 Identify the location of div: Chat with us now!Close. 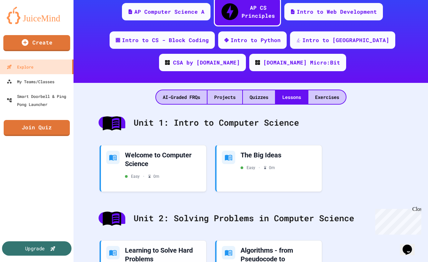
(24, 22).